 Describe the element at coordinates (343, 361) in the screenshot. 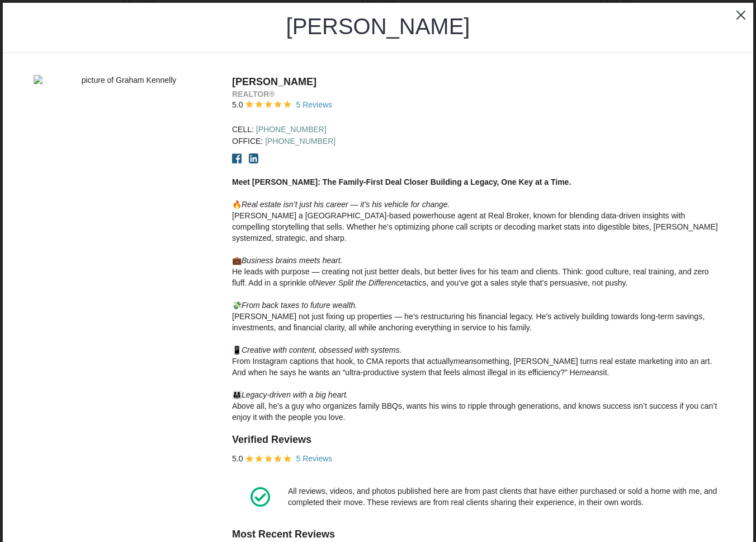

I see `span: From Instagram captions that hook, to CMA reports that actually` at that location.